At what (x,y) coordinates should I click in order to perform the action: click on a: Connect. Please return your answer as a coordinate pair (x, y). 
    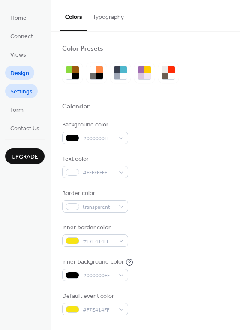
    Looking at the image, I should click on (21, 36).